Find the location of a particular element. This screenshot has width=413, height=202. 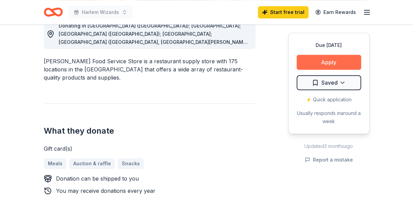

div: Donation can be shipped to you is located at coordinates (97, 178).